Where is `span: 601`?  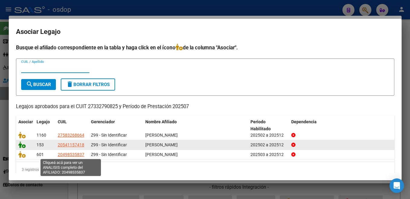 span: 601 is located at coordinates (40, 154).